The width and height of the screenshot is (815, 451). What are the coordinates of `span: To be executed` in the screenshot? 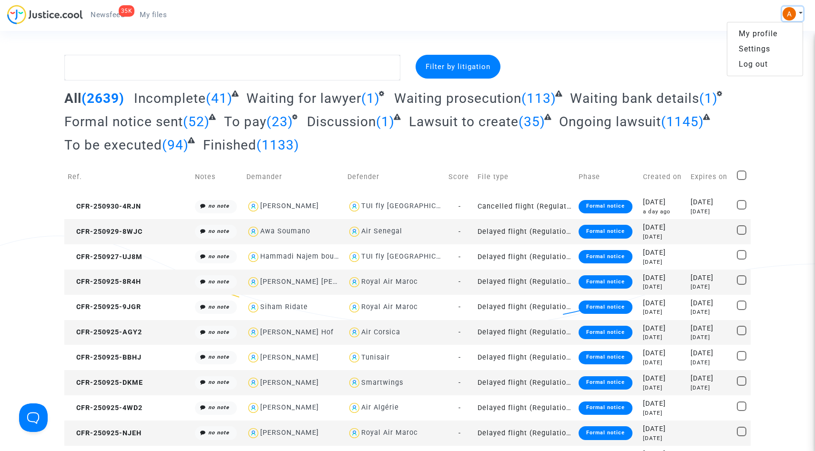 It's located at (113, 145).